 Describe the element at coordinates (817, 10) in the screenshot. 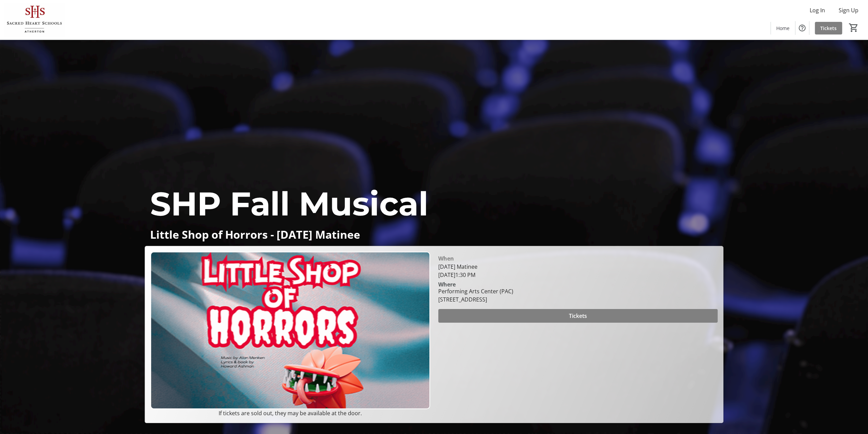

I see `span: Log In` at that location.